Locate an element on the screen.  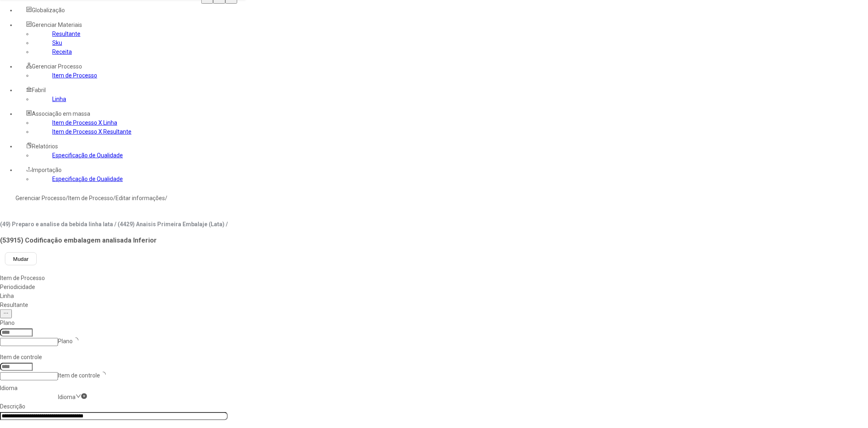
span: Importação is located at coordinates (47, 170).